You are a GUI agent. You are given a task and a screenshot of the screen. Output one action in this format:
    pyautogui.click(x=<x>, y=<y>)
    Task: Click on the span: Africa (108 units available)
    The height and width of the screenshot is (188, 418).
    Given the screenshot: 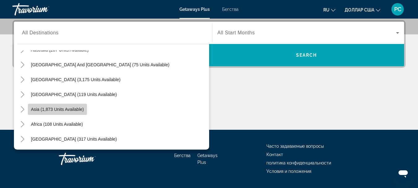 What is the action you would take?
    pyautogui.click(x=57, y=124)
    